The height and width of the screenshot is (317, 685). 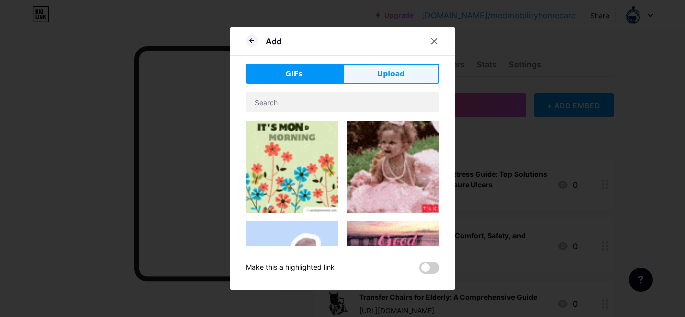 What do you see at coordinates (294, 74) in the screenshot?
I see `button: GIFs` at bounding box center [294, 74].